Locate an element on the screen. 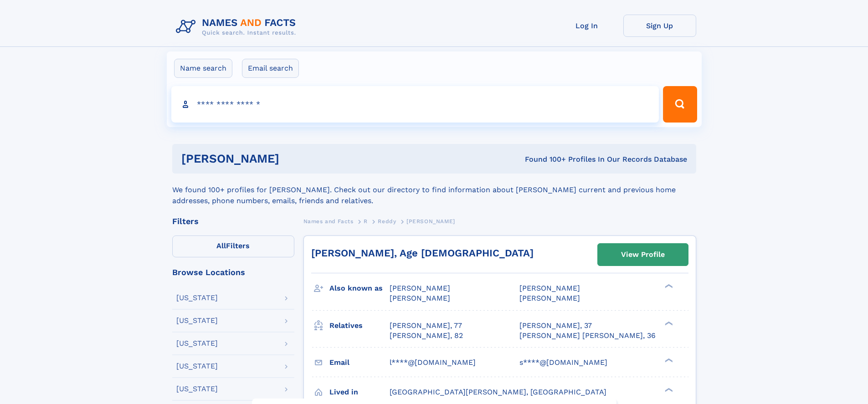 Image resolution: width=868 pixels, height=404 pixels. a: R is located at coordinates (365, 221).